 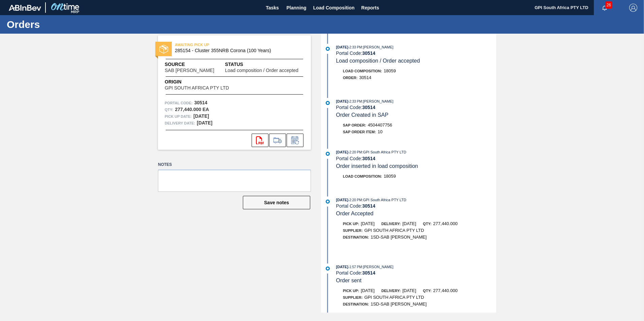 I want to click on strong: 277,440.000 EA, so click(x=192, y=109).